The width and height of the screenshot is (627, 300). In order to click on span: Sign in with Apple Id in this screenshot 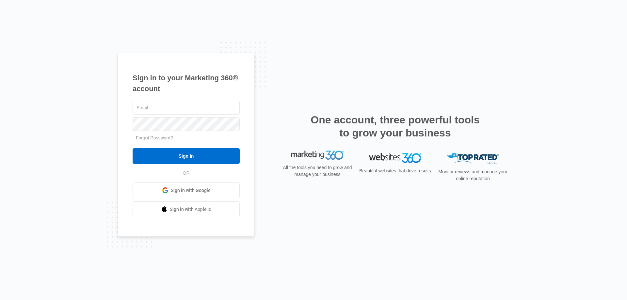, I will do `click(191, 209)`.